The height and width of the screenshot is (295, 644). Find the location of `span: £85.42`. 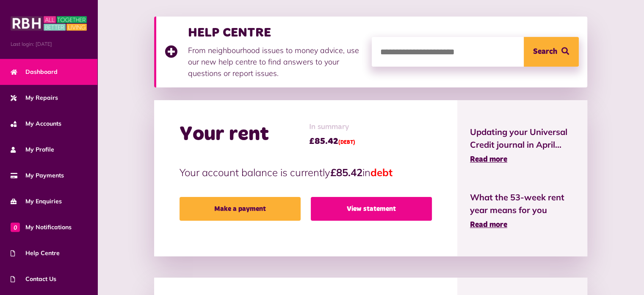

span: £85.42 is located at coordinates (332, 141).